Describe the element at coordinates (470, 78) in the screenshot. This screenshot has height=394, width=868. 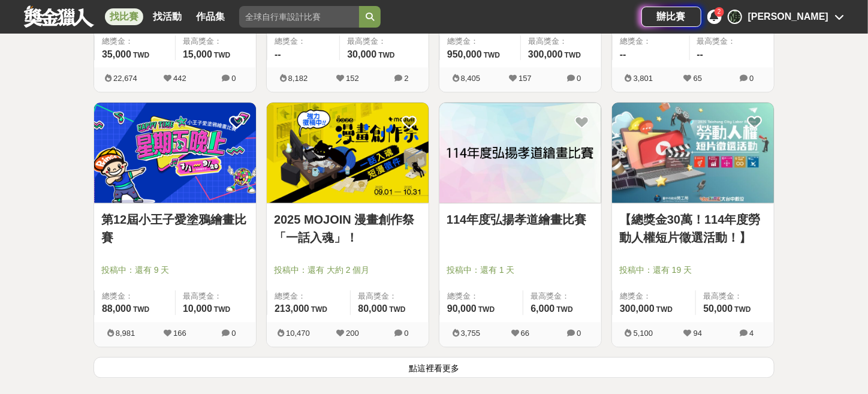
I see `span: 8,405` at that location.